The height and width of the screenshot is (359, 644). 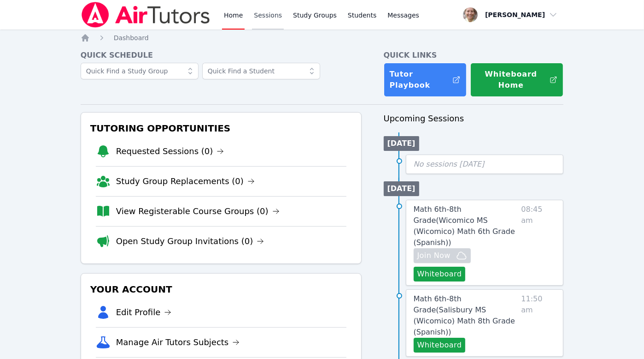 What do you see at coordinates (403, 15) in the screenshot?
I see `span: Messages` at bounding box center [403, 15].